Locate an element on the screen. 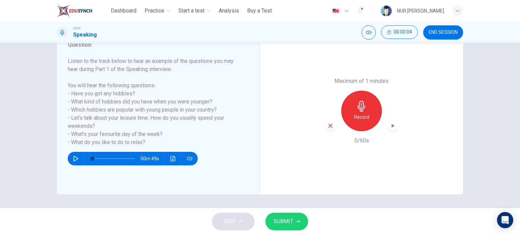 Image resolution: width=520 pixels, height=235 pixels. span: END SESSION is located at coordinates (443, 32).